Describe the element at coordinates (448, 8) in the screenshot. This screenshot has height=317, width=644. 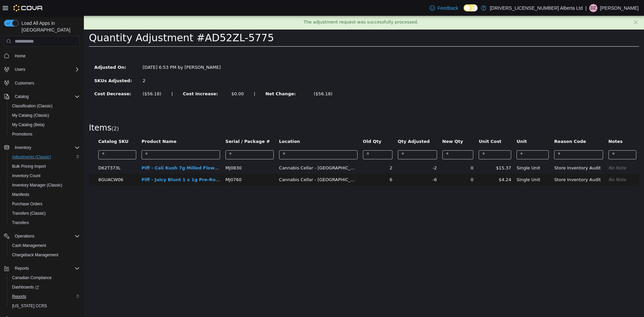
I see `span: Feedback` at that location.